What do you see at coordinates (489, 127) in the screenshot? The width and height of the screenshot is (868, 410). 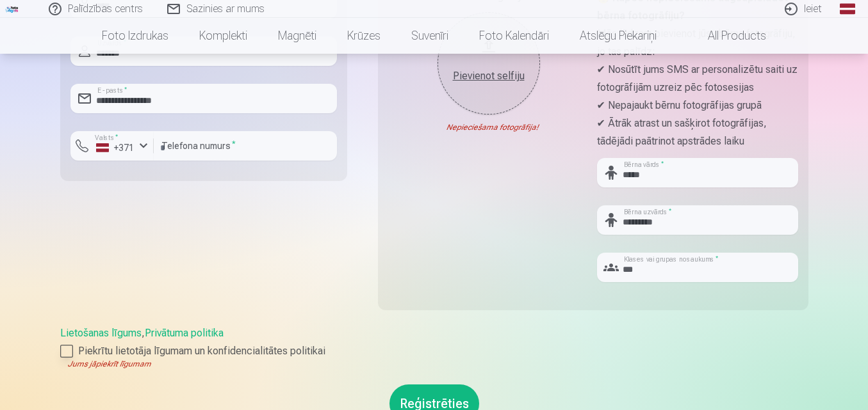 I see `div: Nepieciešama fotogrāfija!` at bounding box center [489, 127].